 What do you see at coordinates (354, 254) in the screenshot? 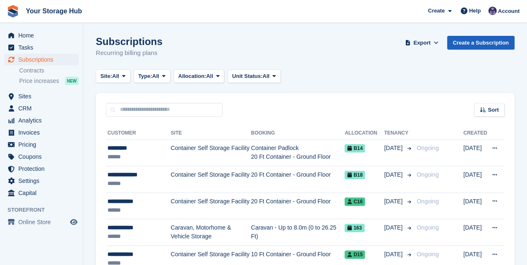
I see `span: D15` at bounding box center [354, 254].